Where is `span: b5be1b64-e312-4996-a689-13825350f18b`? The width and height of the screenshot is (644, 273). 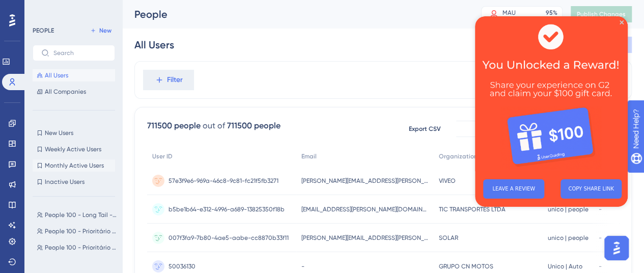
span: b5be1b64-e312-4996-a689-13825350f18b is located at coordinates (226, 209).